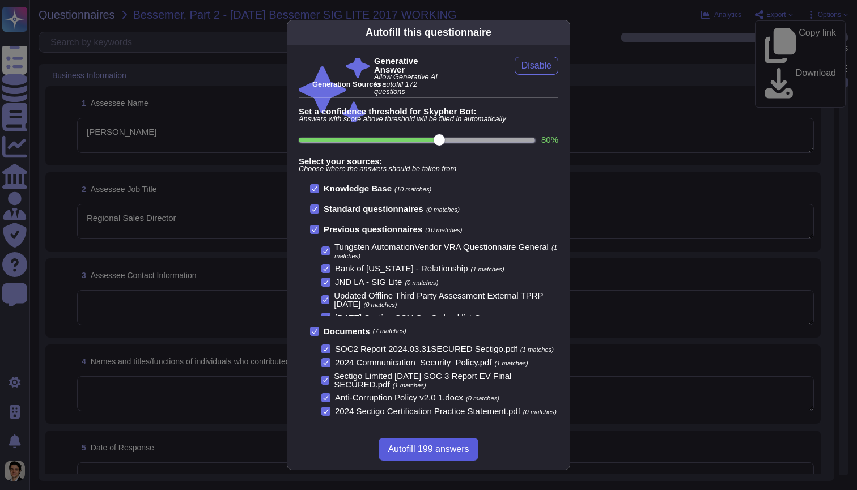 Image resolution: width=857 pixels, height=490 pixels. Describe the element at coordinates (374, 209) in the screenshot. I see `b: Standard questionnaires` at that location.